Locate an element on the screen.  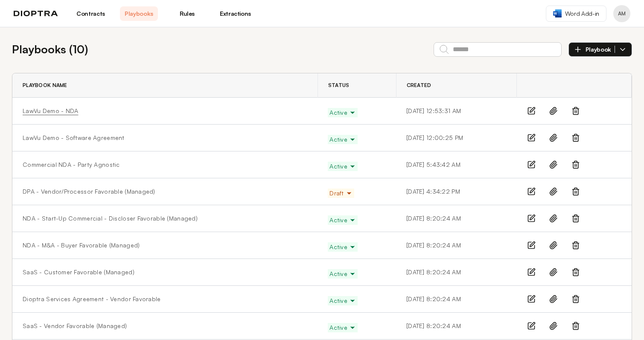
a: LawVu Demo - NDA is located at coordinates (50, 111).